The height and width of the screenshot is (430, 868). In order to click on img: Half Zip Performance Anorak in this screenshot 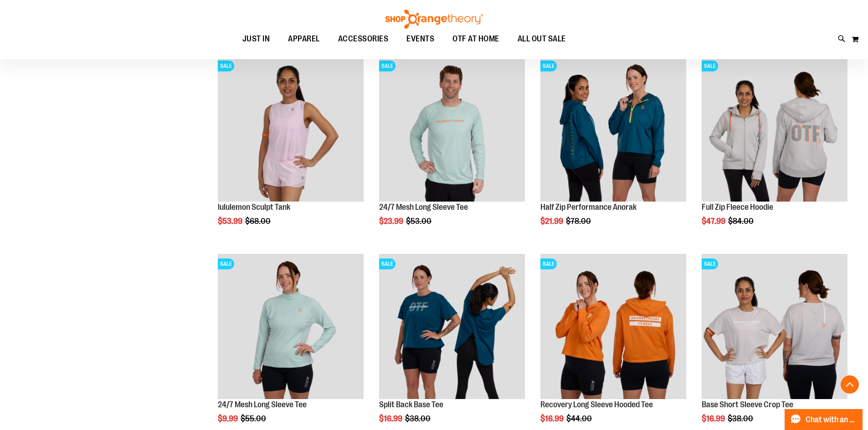, I will do `click(614, 129)`.